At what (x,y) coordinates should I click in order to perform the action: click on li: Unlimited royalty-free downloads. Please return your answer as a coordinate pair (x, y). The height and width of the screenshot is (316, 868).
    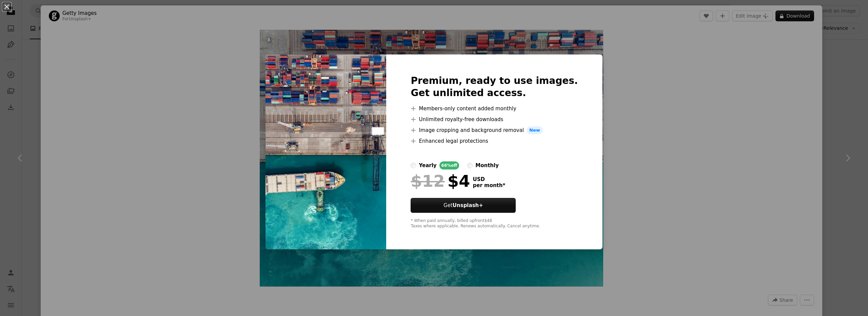
    Looking at the image, I should click on (494, 120).